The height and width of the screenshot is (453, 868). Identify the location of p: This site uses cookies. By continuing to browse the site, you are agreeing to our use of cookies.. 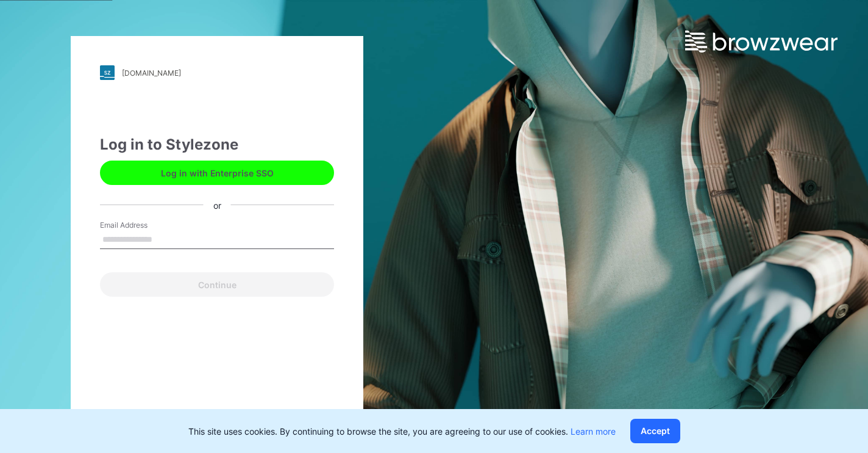
(402, 431).